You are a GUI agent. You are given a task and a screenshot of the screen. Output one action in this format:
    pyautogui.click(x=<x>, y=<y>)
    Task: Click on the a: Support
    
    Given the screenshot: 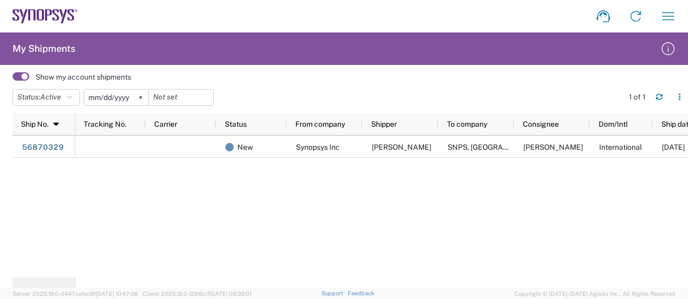 What is the action you would take?
    pyautogui.click(x=335, y=293)
    